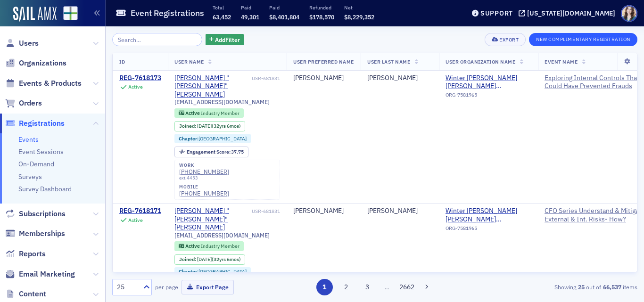  What do you see at coordinates (360, 7) in the screenshot?
I see `p: Net` at bounding box center [360, 7].